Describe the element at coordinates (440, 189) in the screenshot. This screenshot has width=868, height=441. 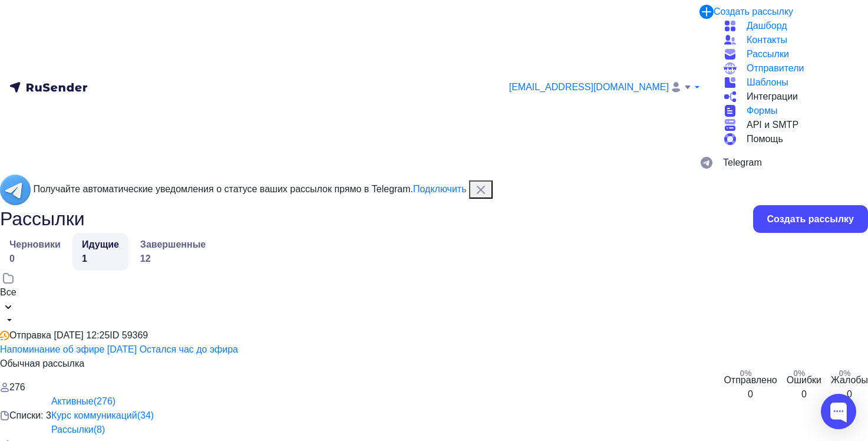
I see `a: Подключить` at that location.